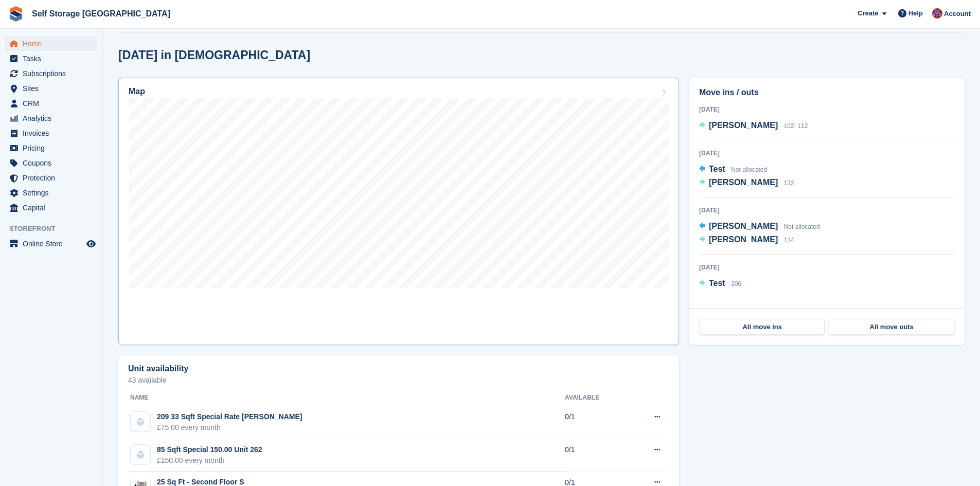 This screenshot has width=980, height=486. What do you see at coordinates (53, 88) in the screenshot?
I see `span: Sites` at bounding box center [53, 88].